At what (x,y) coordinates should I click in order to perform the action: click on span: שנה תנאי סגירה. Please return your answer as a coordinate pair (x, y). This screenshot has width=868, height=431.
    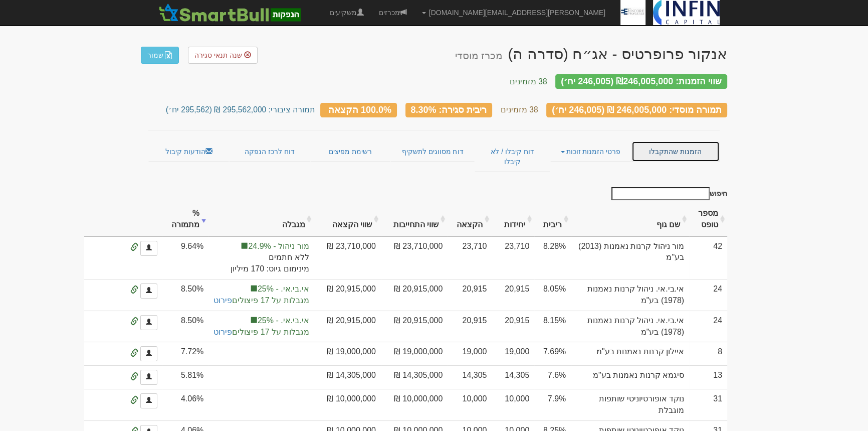
    Looking at the image, I should click on (218, 55).